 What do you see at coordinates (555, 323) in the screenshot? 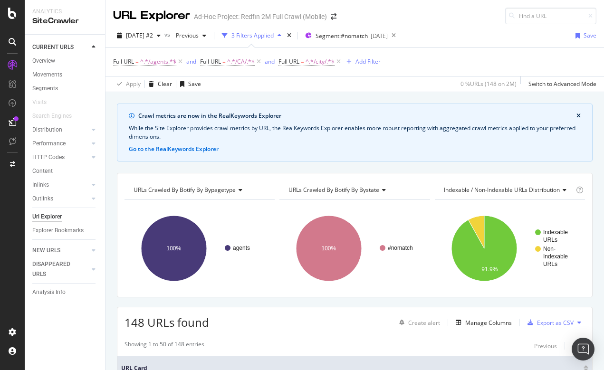
I see `div: Export as CSV` at bounding box center [555, 323].